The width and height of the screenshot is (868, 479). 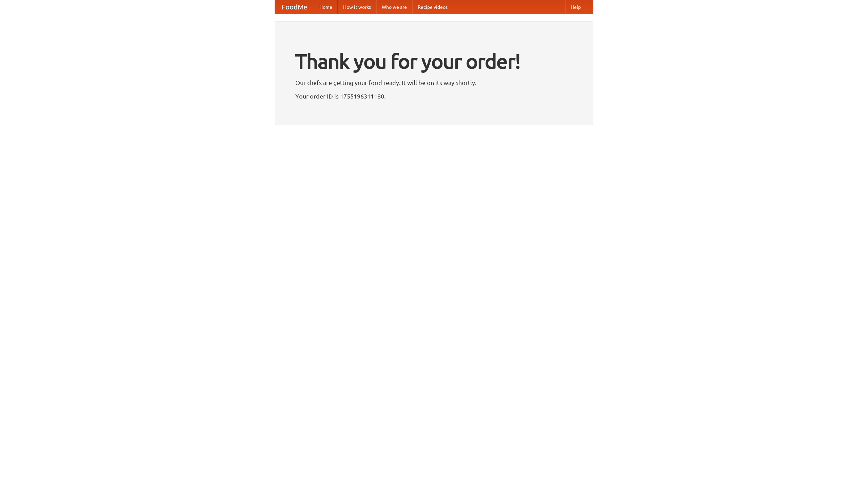 I want to click on a: Help, so click(x=576, y=7).